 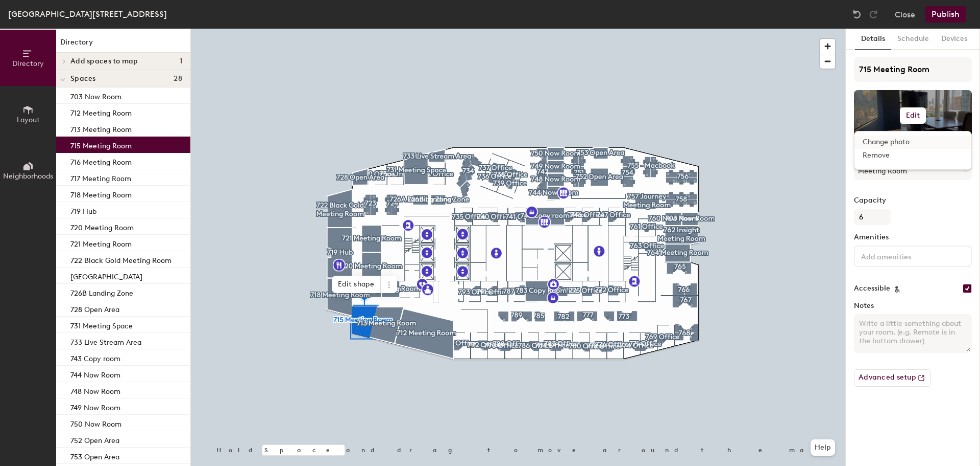 I want to click on p: 750 Now Room, so click(x=96, y=422).